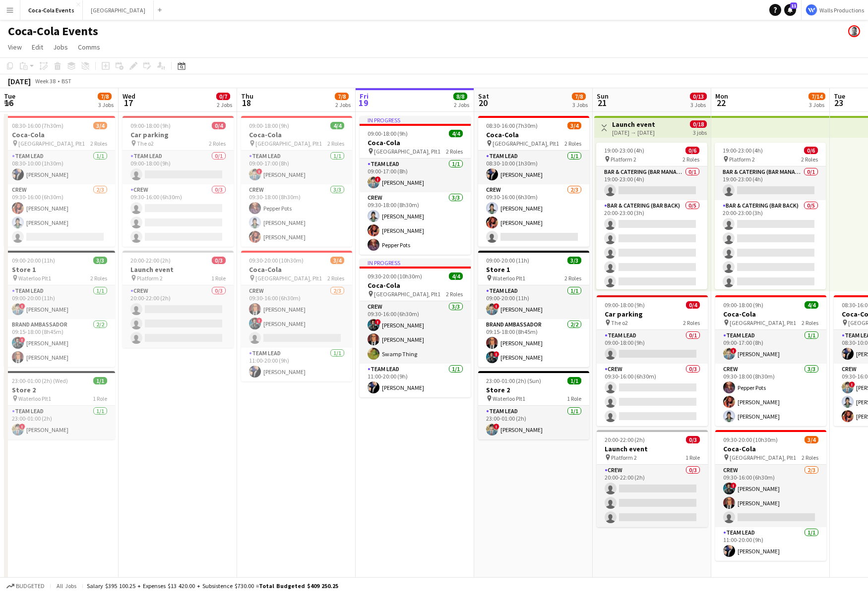 The width and height of the screenshot is (868, 594). I want to click on span: Mon, so click(722, 96).